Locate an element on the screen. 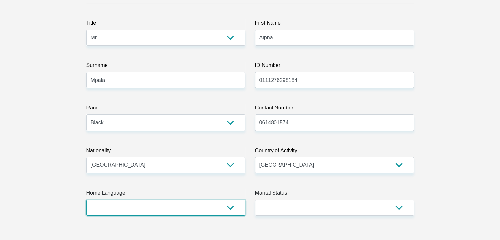  label: Nationality is located at coordinates (166, 152).